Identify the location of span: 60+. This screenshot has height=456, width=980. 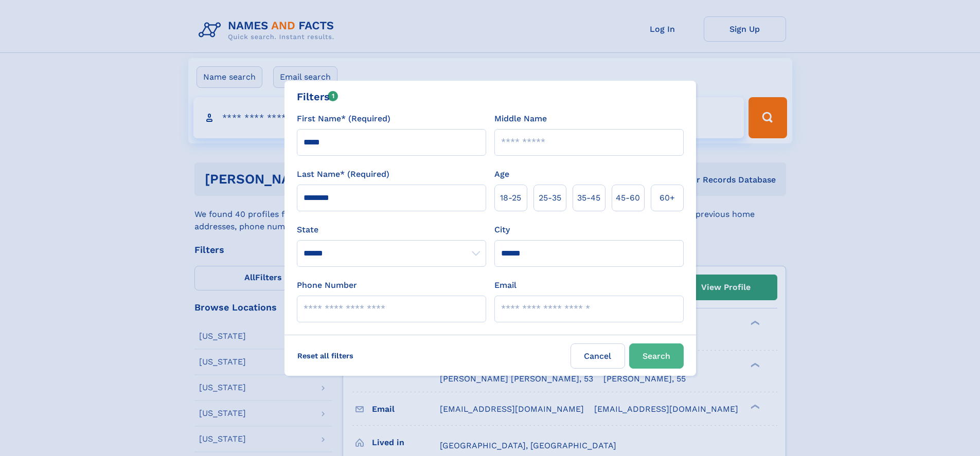
(668, 198).